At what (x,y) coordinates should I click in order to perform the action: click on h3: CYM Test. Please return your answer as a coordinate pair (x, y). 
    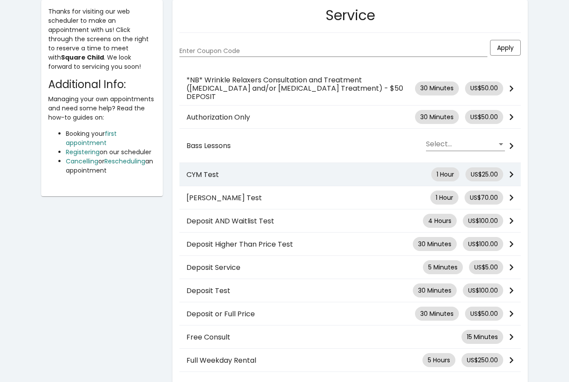
    Looking at the image, I should click on (309, 174).